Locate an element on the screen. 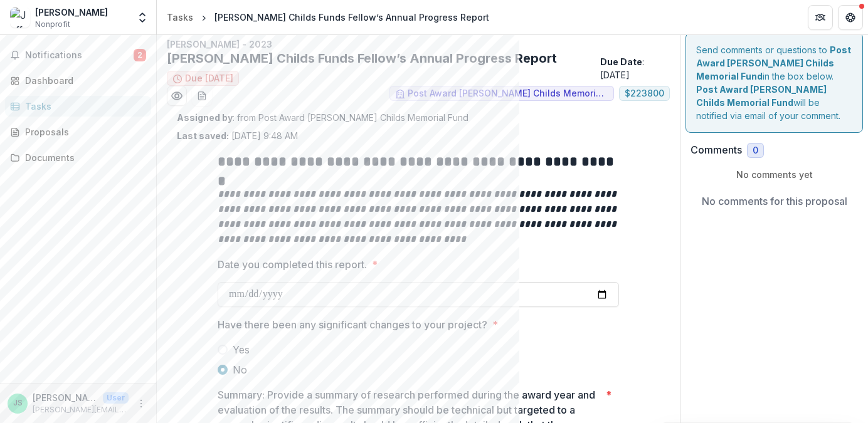 The height and width of the screenshot is (423, 868). span: 2 is located at coordinates (140, 55).